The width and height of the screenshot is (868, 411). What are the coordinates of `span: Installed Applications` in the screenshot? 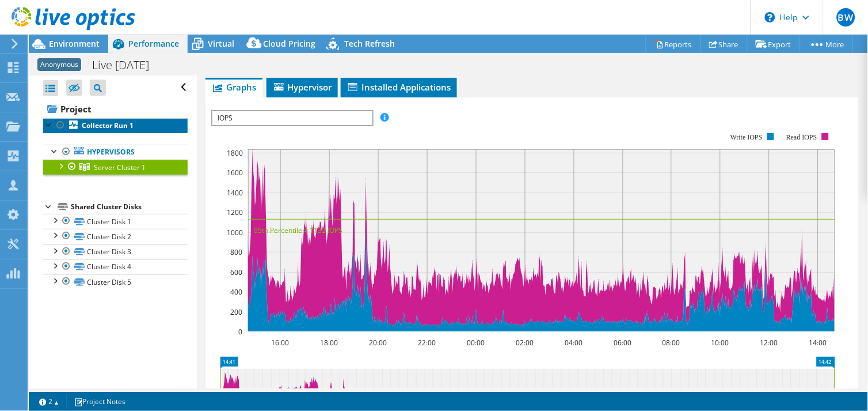 It's located at (399, 87).